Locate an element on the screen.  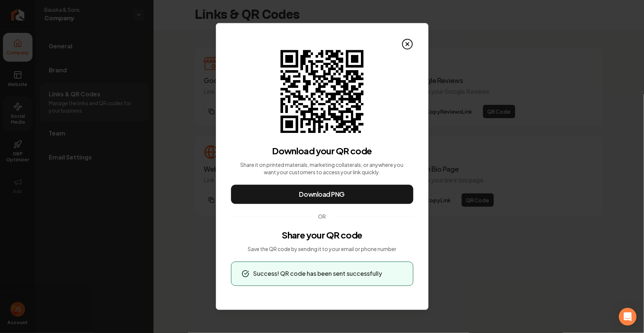
h4: Success! QR code has been sent successfully is located at coordinates (318, 274).